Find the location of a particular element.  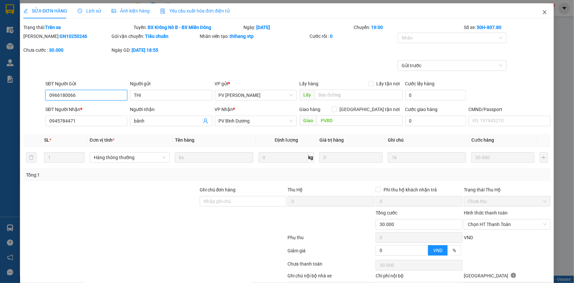

div: Chưa thanh toán is located at coordinates (331, 266).